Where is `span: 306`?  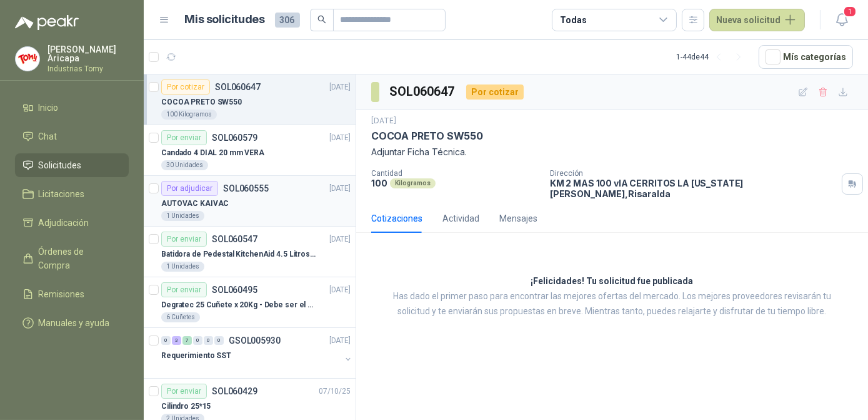
span: 306 is located at coordinates (287, 20).